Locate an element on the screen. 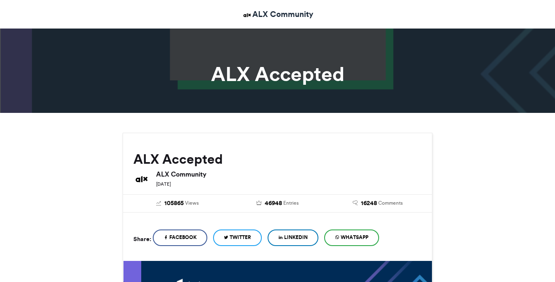  a: 16248 Comments is located at coordinates (377, 203).